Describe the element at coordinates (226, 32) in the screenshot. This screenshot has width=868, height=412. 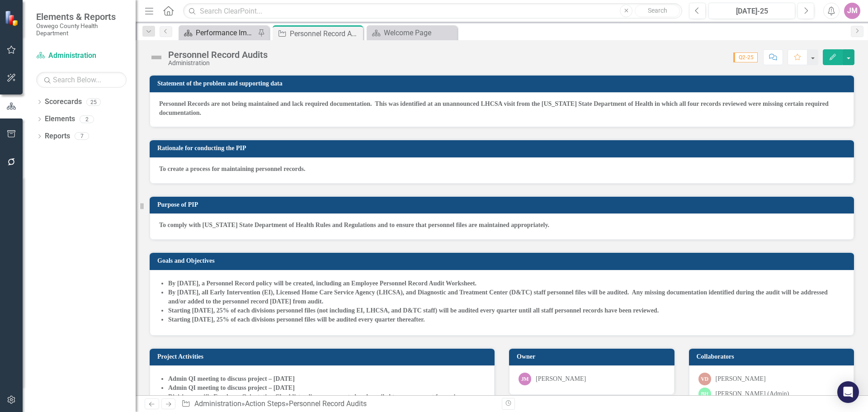
I see `div: Performance Improvement Plans` at that location.